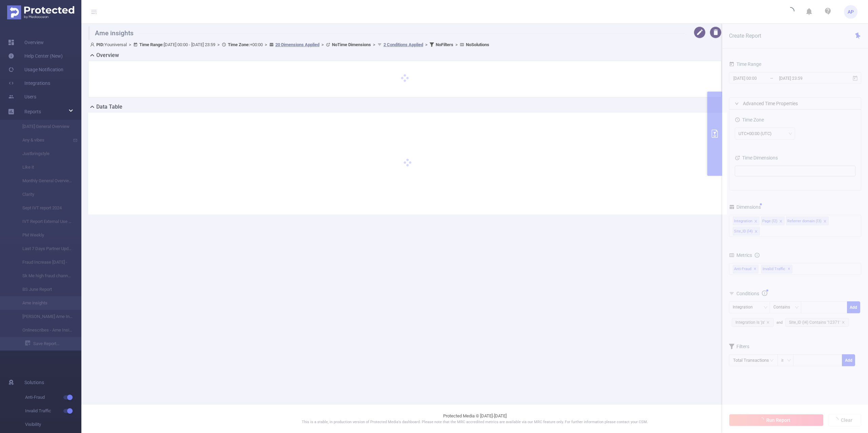 This screenshot has width=868, height=433. I want to click on b: Time Range:, so click(152, 45).